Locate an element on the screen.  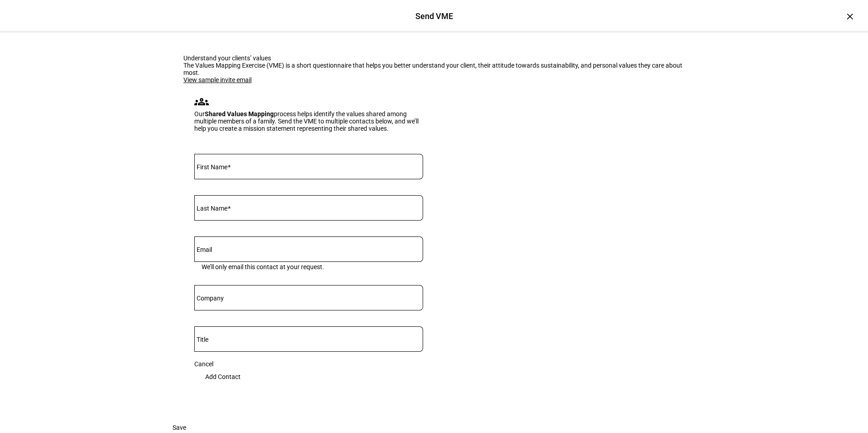
mat-label: First Name is located at coordinates (212, 167).